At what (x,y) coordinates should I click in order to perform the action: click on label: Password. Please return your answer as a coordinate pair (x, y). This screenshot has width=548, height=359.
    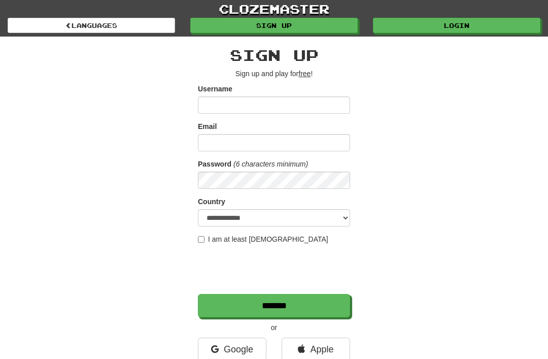
    Looking at the image, I should click on (214, 164).